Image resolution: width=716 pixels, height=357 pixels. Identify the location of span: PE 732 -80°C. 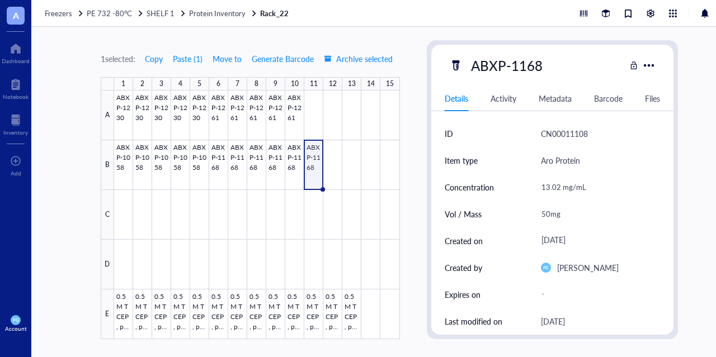
(109, 13).